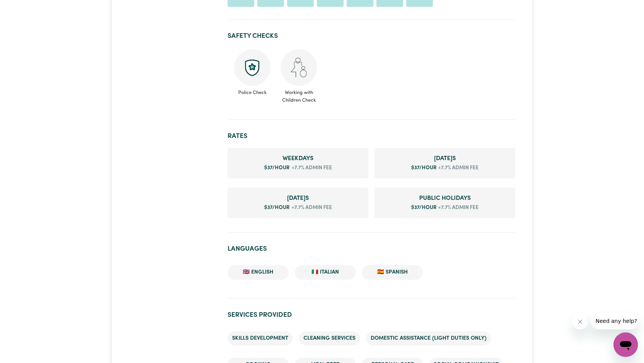  I want to click on span: Working with Children Check, so click(299, 95).